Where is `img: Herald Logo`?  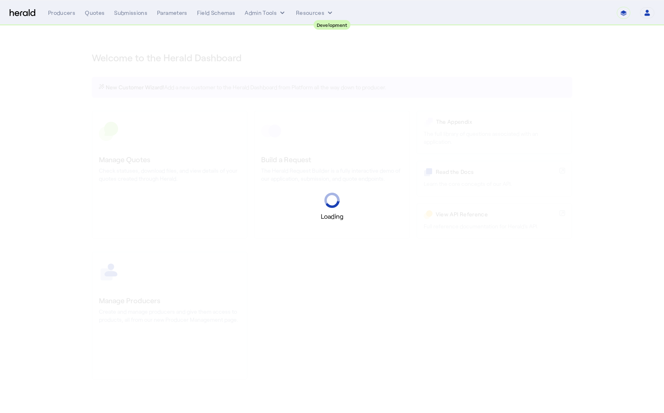 img: Herald Logo is located at coordinates (22, 13).